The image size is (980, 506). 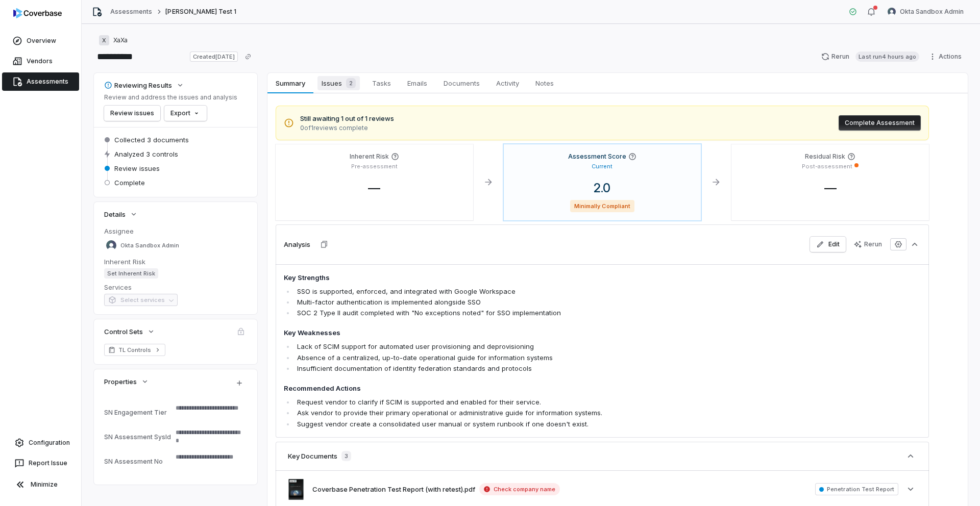 I want to click on a: Overview, so click(x=41, y=41).